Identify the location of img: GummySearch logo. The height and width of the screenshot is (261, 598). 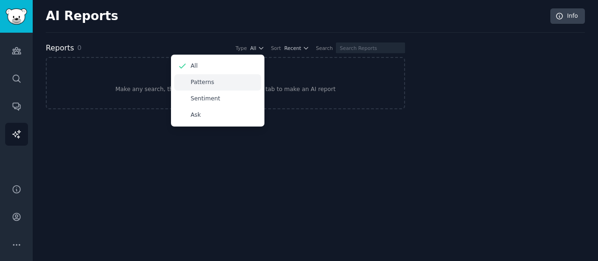
(16, 16).